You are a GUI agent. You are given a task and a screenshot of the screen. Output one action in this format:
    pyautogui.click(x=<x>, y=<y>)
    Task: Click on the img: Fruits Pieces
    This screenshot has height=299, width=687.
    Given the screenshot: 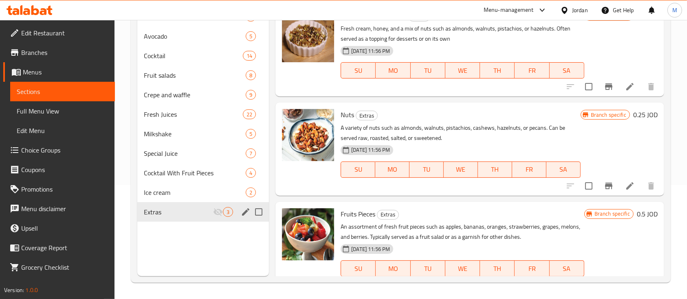 What is the action you would take?
    pyautogui.click(x=308, y=235)
    